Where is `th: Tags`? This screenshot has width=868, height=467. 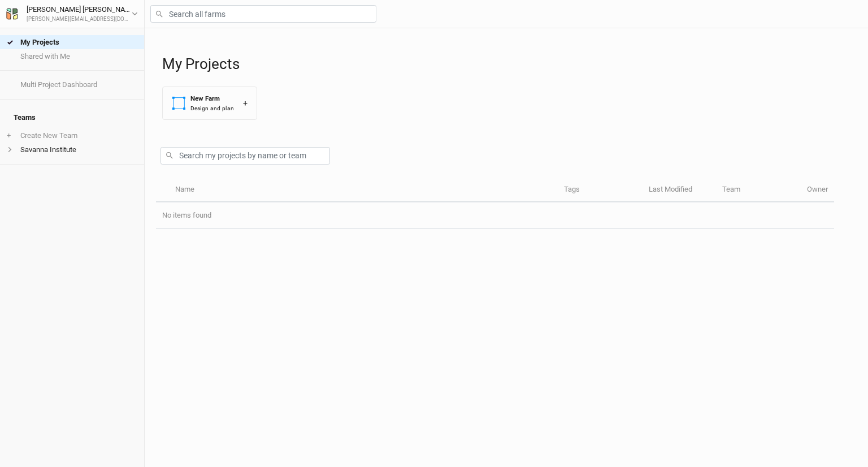 th: Tags is located at coordinates (600, 189).